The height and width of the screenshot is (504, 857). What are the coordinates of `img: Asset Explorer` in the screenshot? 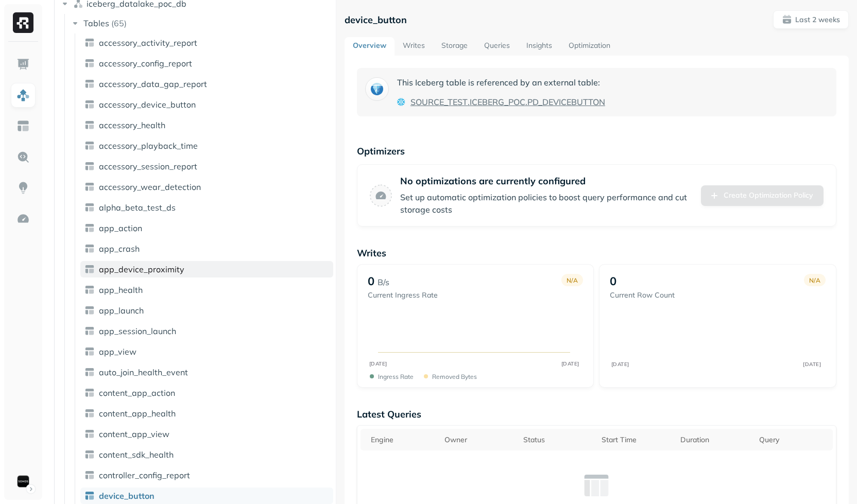 It's located at (24, 126).